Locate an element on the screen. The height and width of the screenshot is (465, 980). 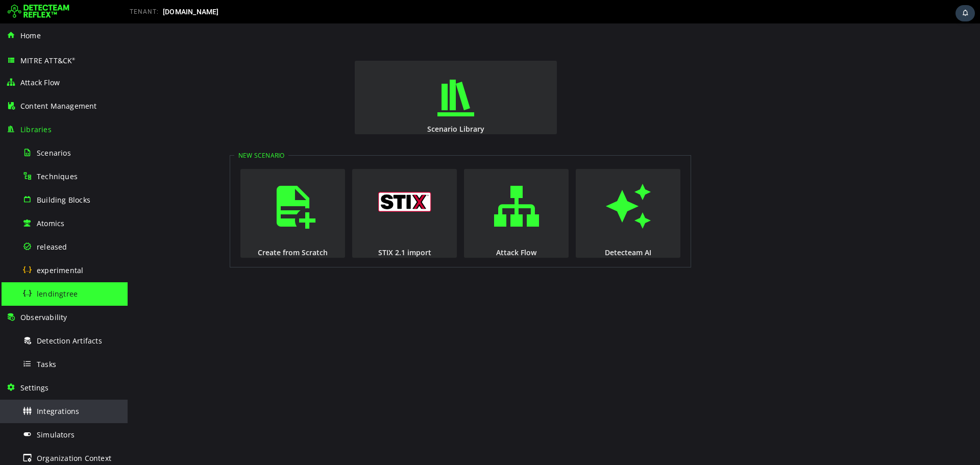
img: Detecteam logo is located at coordinates (38, 12).